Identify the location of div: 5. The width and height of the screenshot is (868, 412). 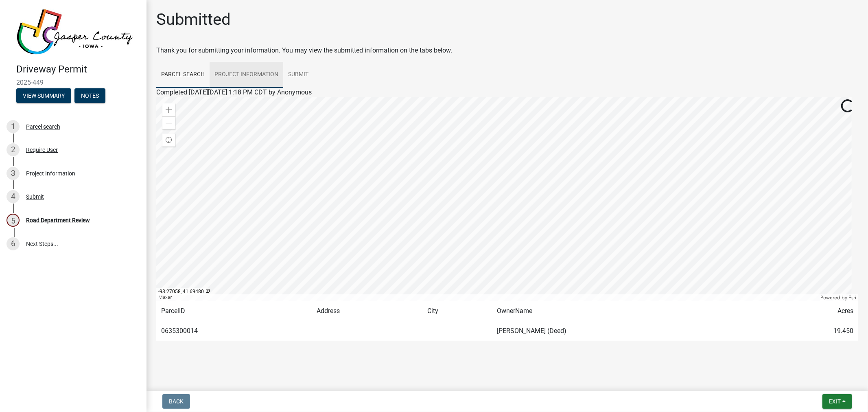
(13, 220).